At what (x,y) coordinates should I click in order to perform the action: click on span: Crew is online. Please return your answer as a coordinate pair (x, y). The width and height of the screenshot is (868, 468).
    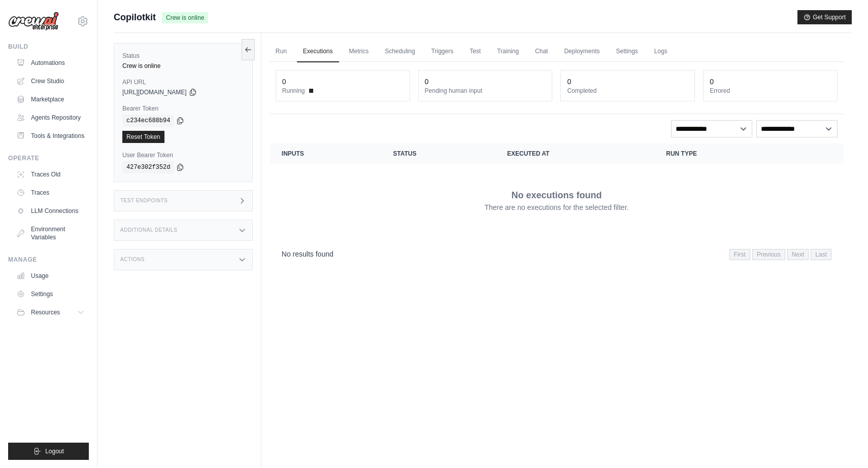
    Looking at the image, I should click on (185, 18).